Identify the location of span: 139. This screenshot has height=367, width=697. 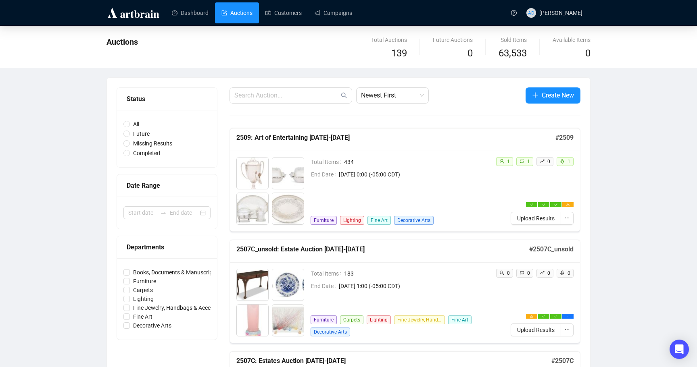
(399, 53).